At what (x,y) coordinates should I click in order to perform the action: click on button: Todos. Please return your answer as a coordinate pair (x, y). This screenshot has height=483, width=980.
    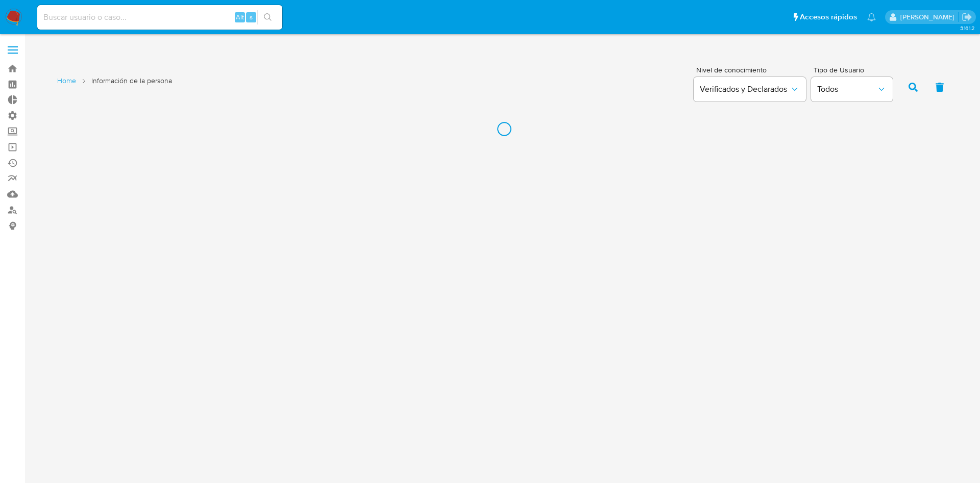
    Looking at the image, I should click on (852, 89).